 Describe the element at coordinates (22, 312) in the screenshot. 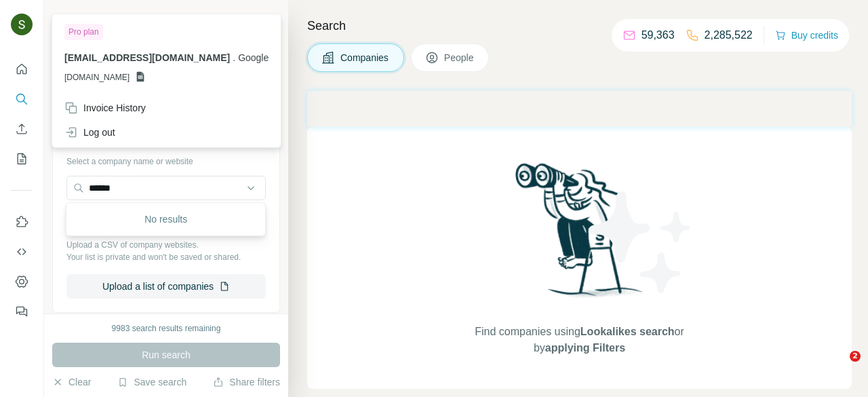

I see `button: Feedback` at that location.